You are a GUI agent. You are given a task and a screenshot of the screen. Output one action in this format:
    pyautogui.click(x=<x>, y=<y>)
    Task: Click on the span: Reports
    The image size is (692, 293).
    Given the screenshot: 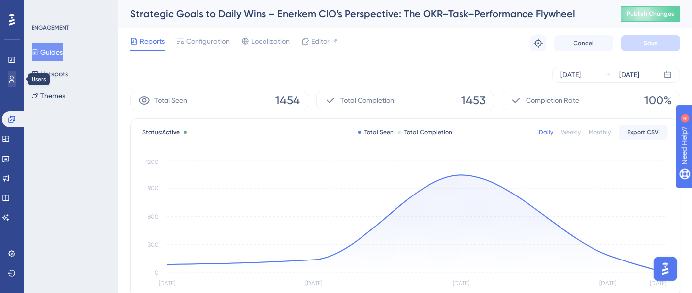 What is the action you would take?
    pyautogui.click(x=152, y=41)
    